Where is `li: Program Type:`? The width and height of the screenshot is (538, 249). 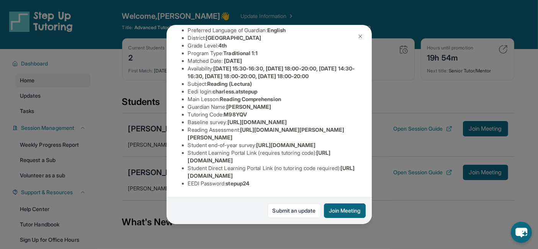 li: Program Type: is located at coordinates (272, 53).